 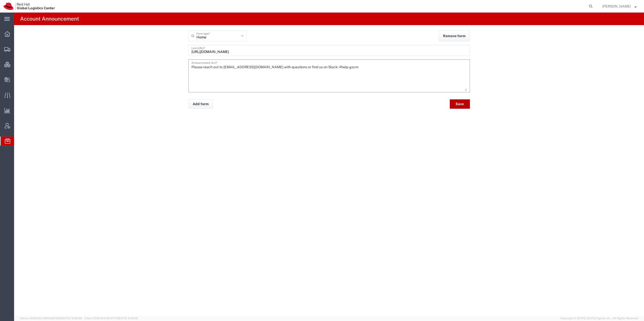 What do you see at coordinates (454, 36) in the screenshot?
I see `button: Remove form` at bounding box center [454, 36].